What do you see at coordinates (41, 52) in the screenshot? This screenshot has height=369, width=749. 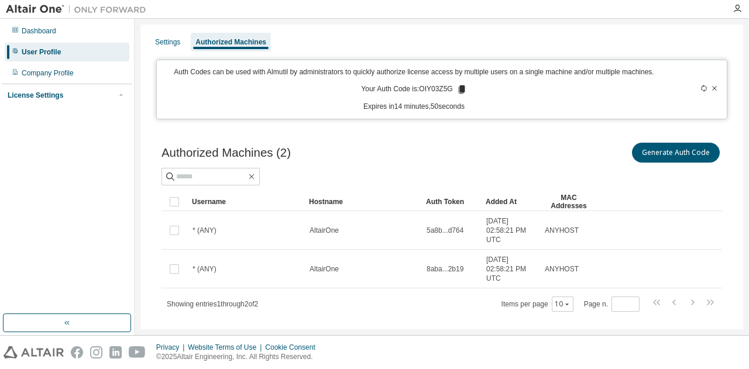 I see `div: User Profile` at bounding box center [41, 52].